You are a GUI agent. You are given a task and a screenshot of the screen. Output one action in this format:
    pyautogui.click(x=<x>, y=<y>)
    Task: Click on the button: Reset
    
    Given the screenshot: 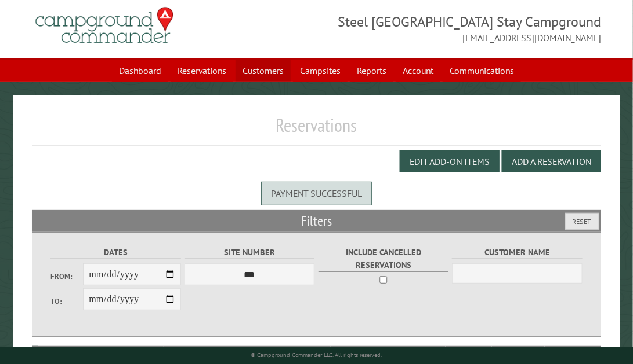 What is the action you would take?
    pyautogui.click(x=582, y=221)
    